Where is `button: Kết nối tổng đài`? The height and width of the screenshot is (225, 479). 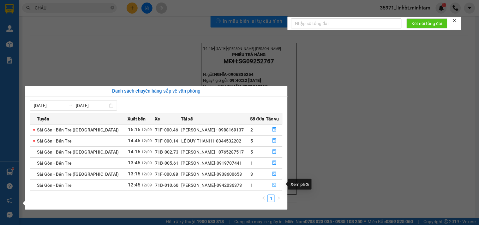 button: Kết nối tổng đài is located at coordinates (427, 23).